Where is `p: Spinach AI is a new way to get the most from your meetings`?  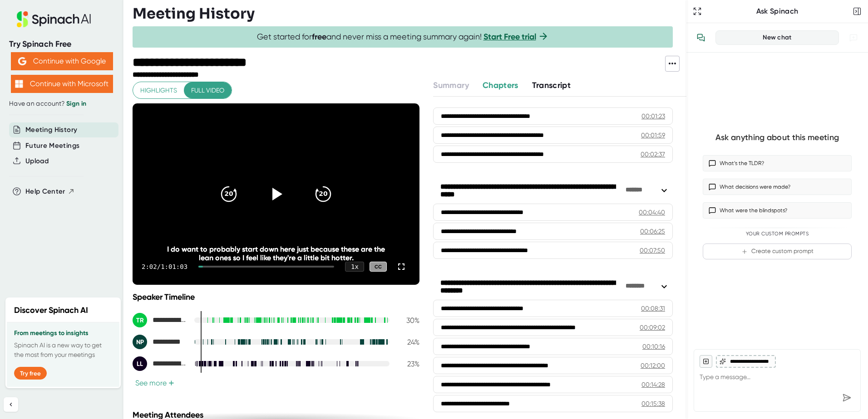
p: Spinach AI is a new way to get the most from your meetings is located at coordinates (63, 350).